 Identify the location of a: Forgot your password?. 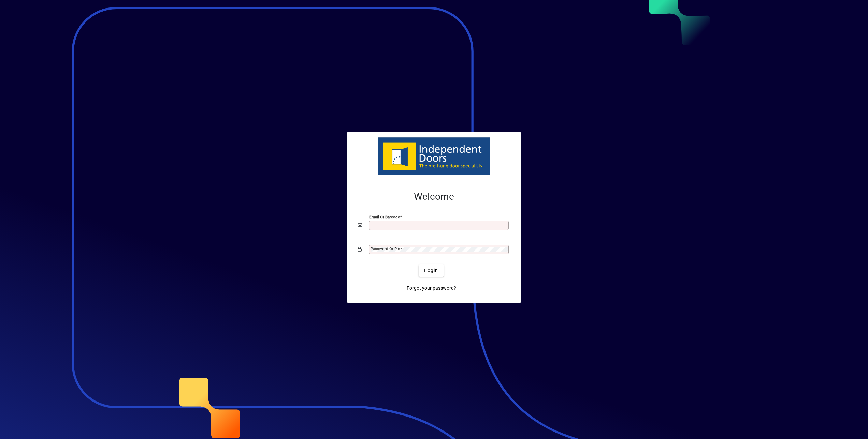
(431, 288).